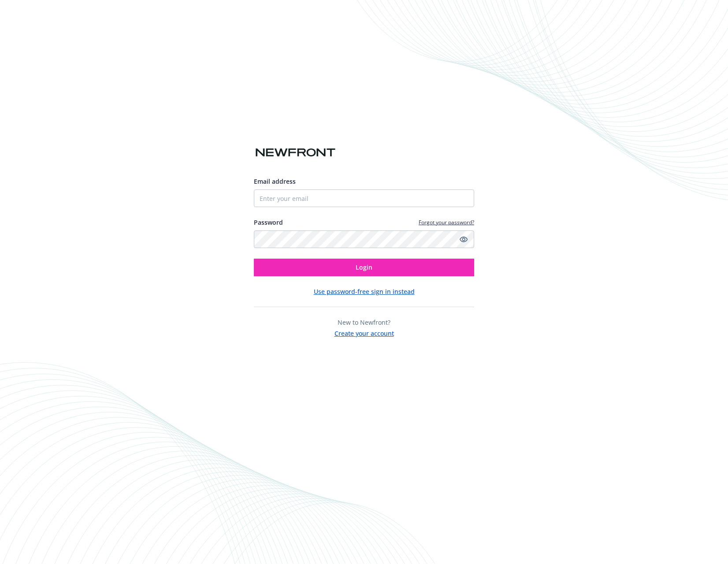  I want to click on a: Show password, so click(463, 239).